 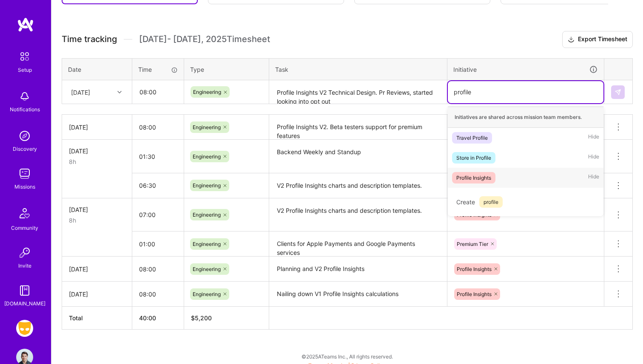 I want to click on textarea: Nailing down V1 Profile Insights calculations, so click(x=358, y=294).